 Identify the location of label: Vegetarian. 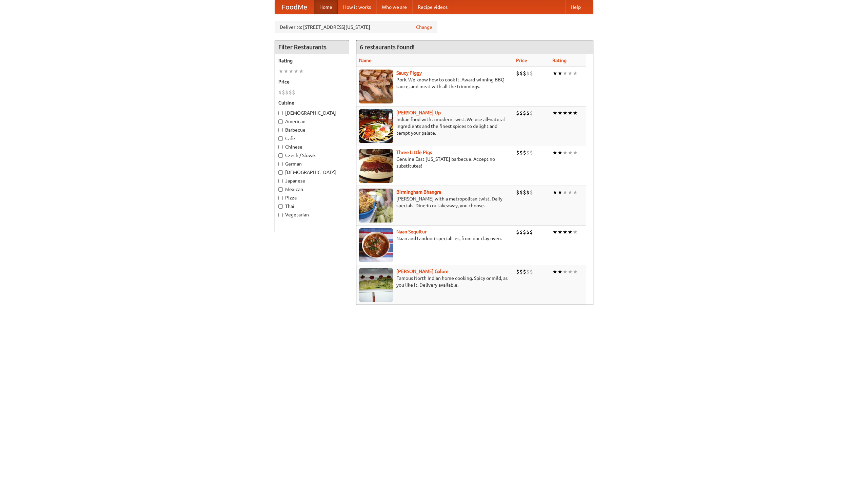
(312, 215).